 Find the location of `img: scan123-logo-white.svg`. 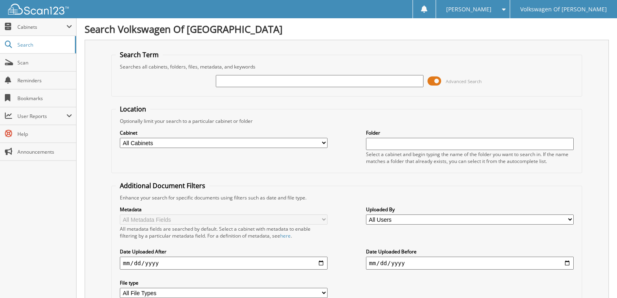

img: scan123-logo-white.svg is located at coordinates (38, 9).